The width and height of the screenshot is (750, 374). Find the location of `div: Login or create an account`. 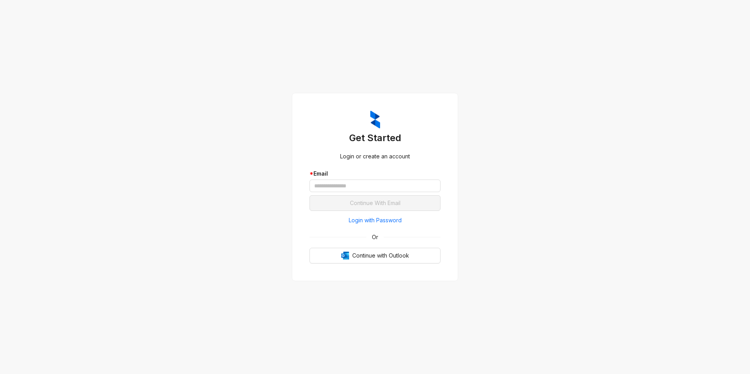

div: Login or create an account is located at coordinates (375, 156).